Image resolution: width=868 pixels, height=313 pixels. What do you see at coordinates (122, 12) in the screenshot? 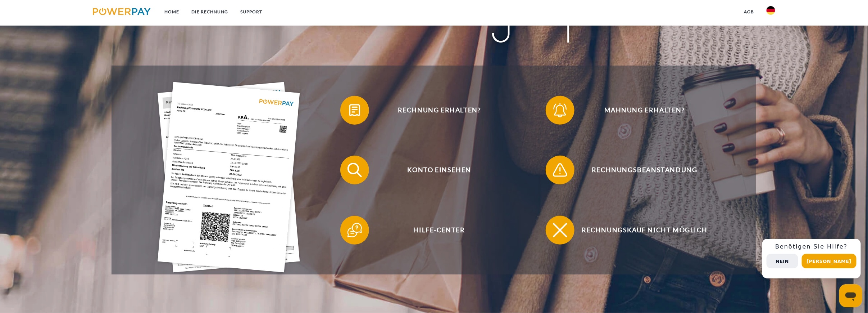
I see `img: logo-powerpay.svg` at bounding box center [122, 12].